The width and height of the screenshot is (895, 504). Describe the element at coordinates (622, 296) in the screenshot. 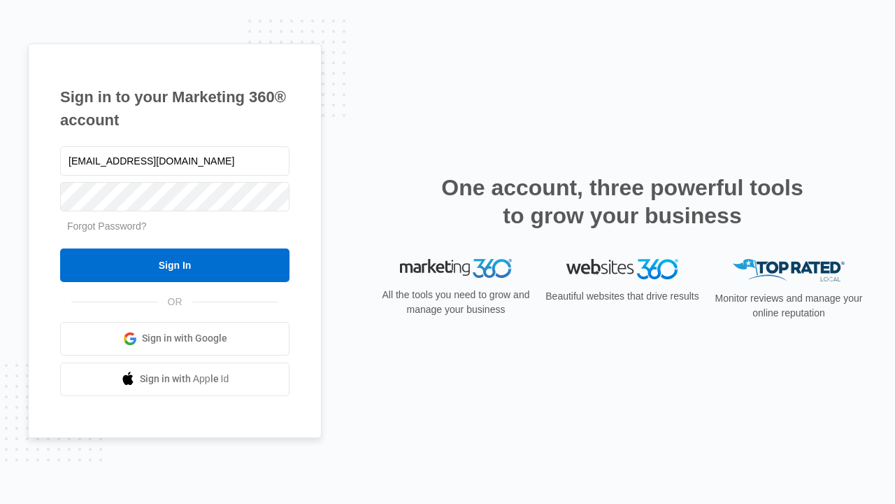

I see `p: Beautiful websites that drive results` at that location.